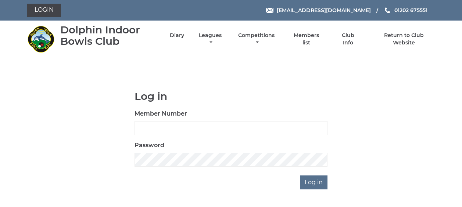 The image size is (462, 207). I want to click on label: Password, so click(149, 145).